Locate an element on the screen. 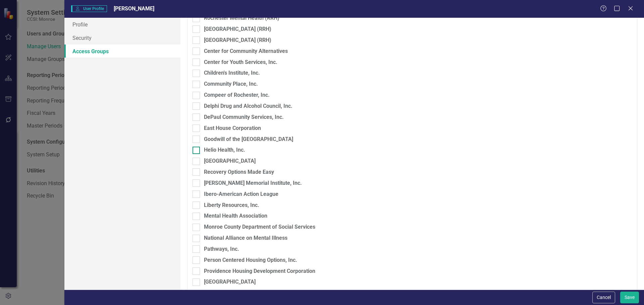  div: Delphi Drug and Alcohol Council, Inc. is located at coordinates (248, 106).